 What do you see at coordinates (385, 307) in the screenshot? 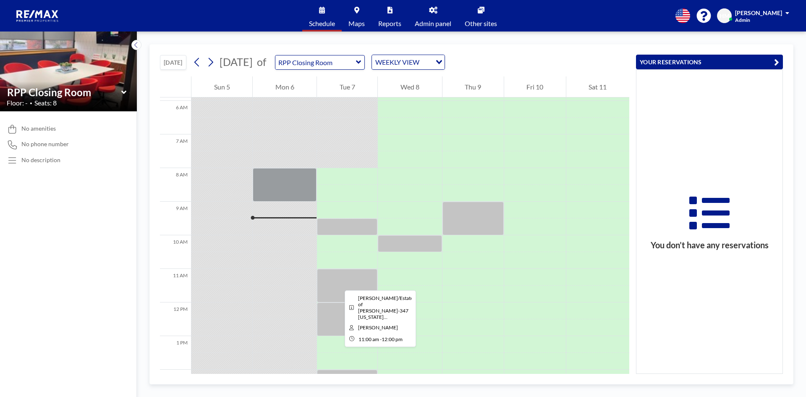
I see `span: Nalley/Estate of Charles Weible-347 Kentucky Ct-Amy Sheeran` at bounding box center [385, 307].